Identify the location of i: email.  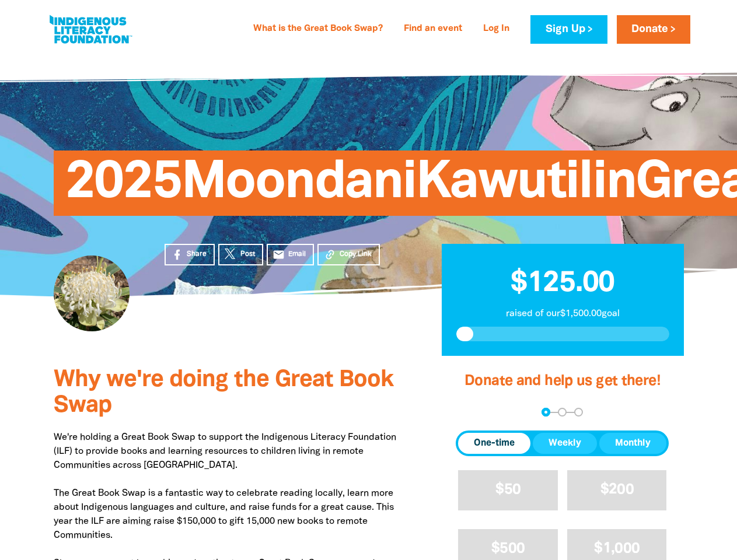
(278, 255).